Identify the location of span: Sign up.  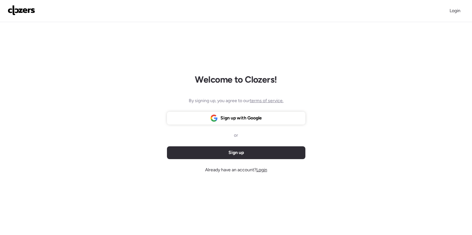
(236, 153).